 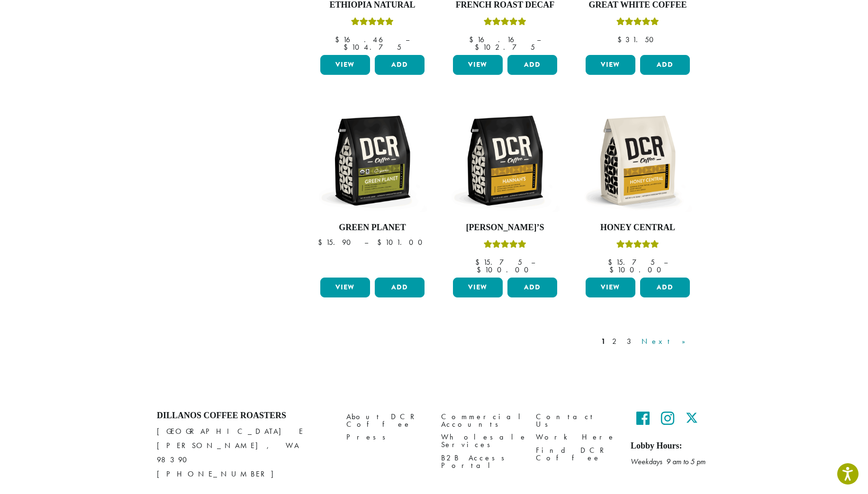 What do you see at coordinates (482, 420) in the screenshot?
I see `a: Commercial Accounts` at bounding box center [482, 420].